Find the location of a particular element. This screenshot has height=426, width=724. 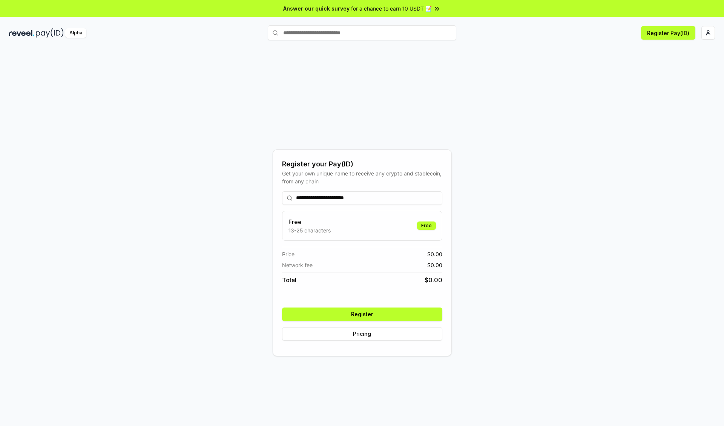

div: Get your own unique name to receive any crypto and stablecoin, from any chain is located at coordinates (362, 177).